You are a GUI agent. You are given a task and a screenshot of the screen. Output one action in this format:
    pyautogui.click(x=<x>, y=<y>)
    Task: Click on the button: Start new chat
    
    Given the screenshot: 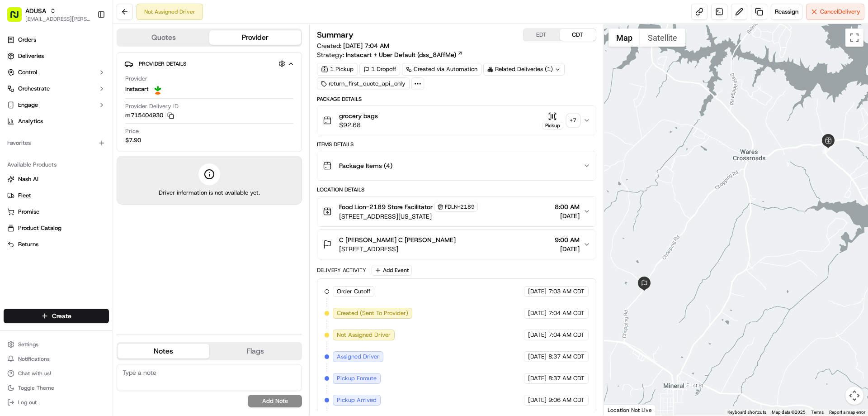 What is the action you would take?
    pyautogui.click(x=159, y=95)
    